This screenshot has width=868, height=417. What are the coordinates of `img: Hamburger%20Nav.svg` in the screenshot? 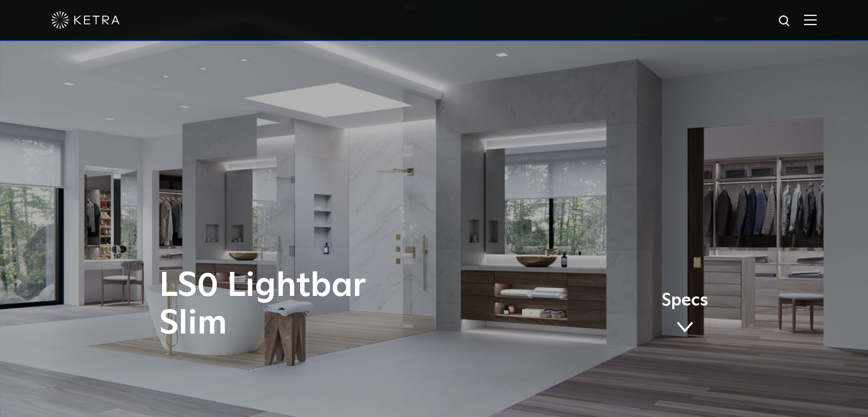 It's located at (811, 19).